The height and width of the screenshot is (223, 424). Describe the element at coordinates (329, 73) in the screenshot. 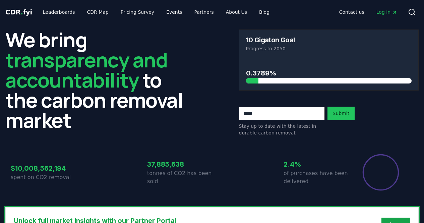

I see `h3: 0.3789%` at that location.